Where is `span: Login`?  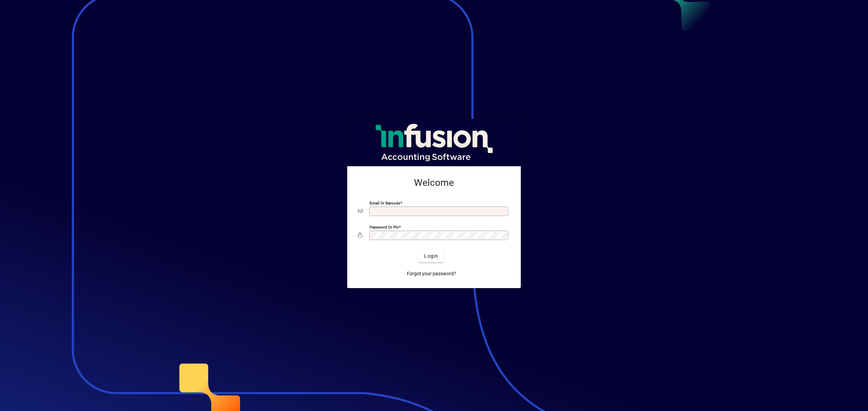 span: Login is located at coordinates (431, 256).